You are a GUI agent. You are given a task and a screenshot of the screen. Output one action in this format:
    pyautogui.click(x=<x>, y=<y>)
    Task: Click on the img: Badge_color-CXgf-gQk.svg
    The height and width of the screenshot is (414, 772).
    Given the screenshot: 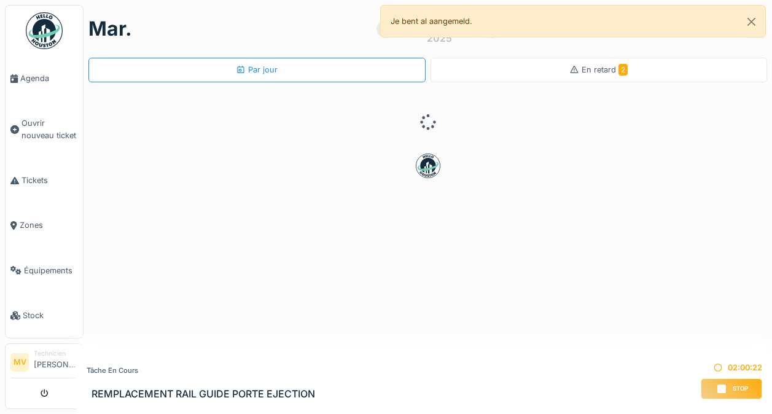 What is the action you would take?
    pyautogui.click(x=44, y=31)
    